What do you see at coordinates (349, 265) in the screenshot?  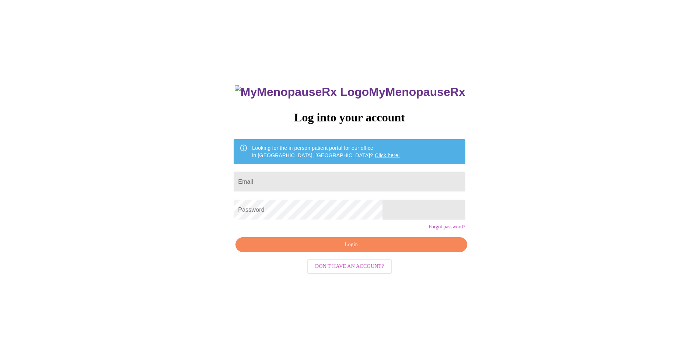 I see `a: Don't have an account?` at bounding box center [349, 265].